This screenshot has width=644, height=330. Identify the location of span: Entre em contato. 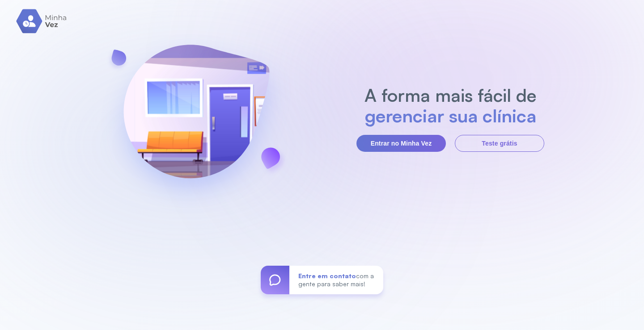
(327, 276).